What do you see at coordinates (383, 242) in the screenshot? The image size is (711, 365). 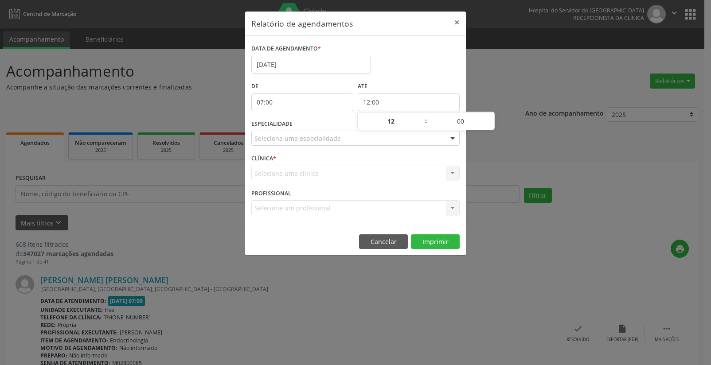 I see `button: Cancelar` at bounding box center [383, 242].